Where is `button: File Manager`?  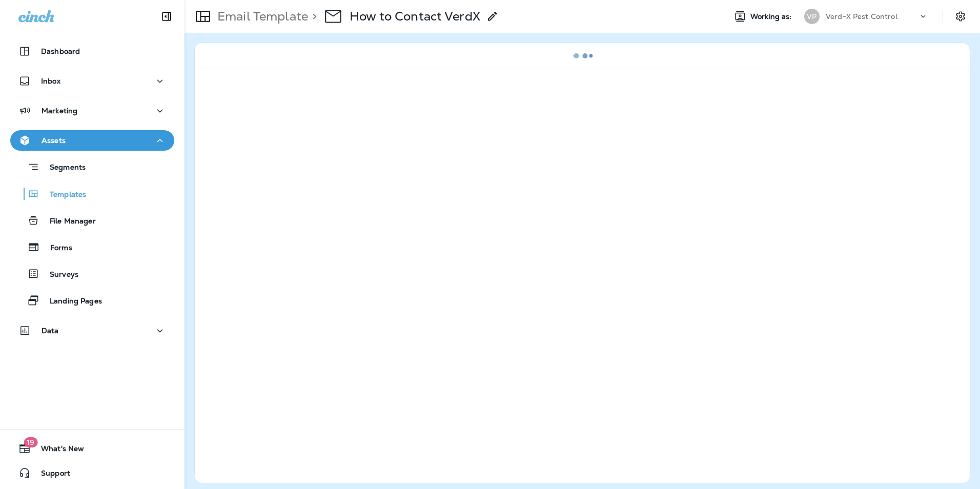
button: File Manager is located at coordinates (92, 221).